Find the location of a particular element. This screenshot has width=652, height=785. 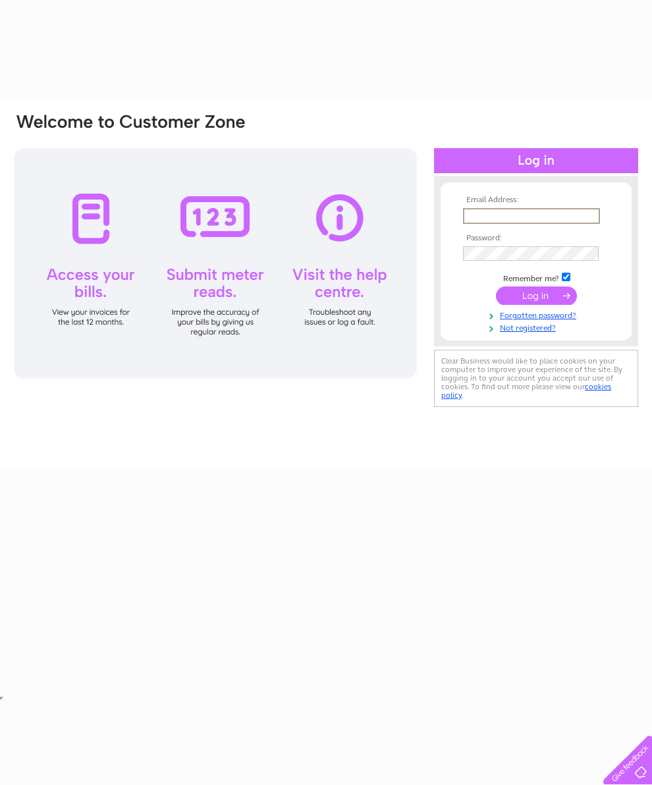

input: Submit is located at coordinates (536, 296).